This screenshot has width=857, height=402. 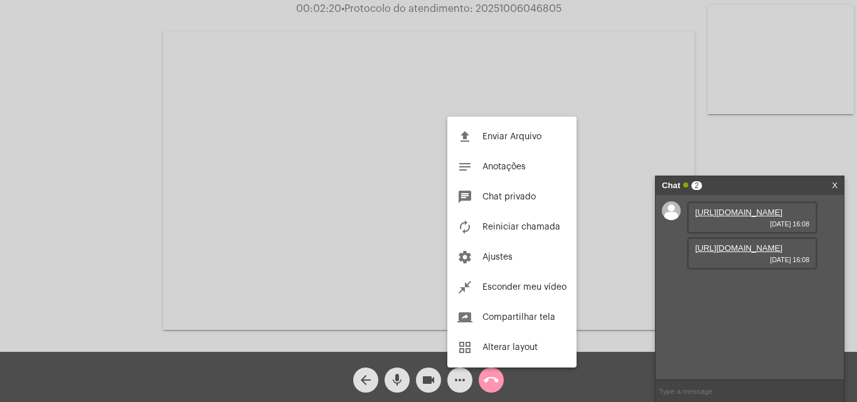 I want to click on span: Chat privado, so click(x=509, y=197).